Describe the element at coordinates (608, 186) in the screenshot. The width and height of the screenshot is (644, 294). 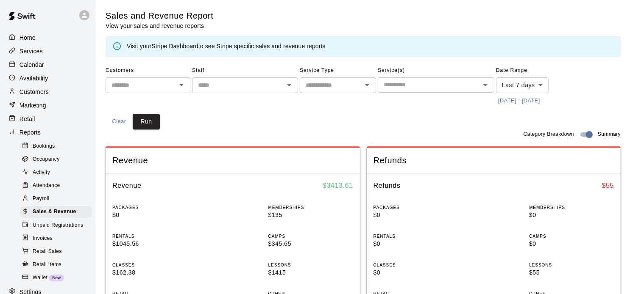
I see `h6: $ 55` at that location.